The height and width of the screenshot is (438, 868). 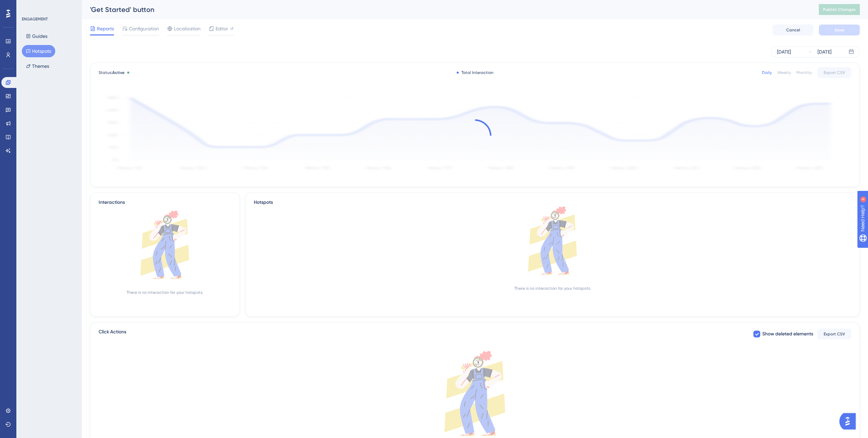 What do you see at coordinates (446, 10) in the screenshot?
I see `div: 'Get Started' button` at bounding box center [446, 10].